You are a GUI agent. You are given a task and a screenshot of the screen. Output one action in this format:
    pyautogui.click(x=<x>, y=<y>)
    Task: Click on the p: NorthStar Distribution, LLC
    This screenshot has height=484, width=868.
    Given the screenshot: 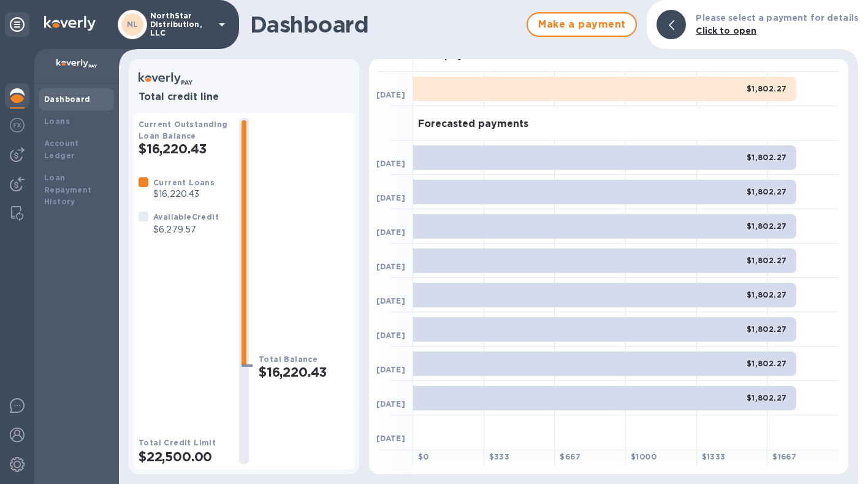 What is the action you would take?
    pyautogui.click(x=181, y=24)
    